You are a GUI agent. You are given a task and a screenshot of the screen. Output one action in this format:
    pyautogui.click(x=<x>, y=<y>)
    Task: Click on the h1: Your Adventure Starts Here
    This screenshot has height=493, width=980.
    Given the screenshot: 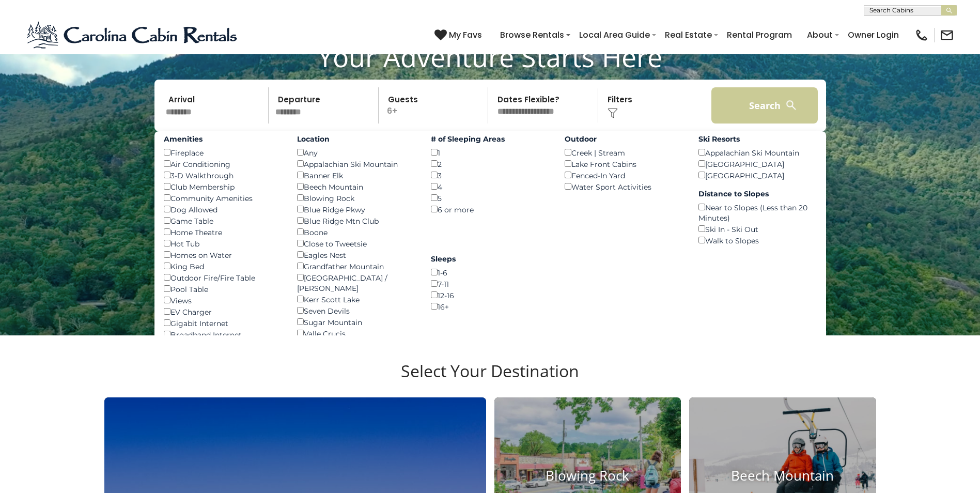 What is the action you would take?
    pyautogui.click(x=490, y=57)
    